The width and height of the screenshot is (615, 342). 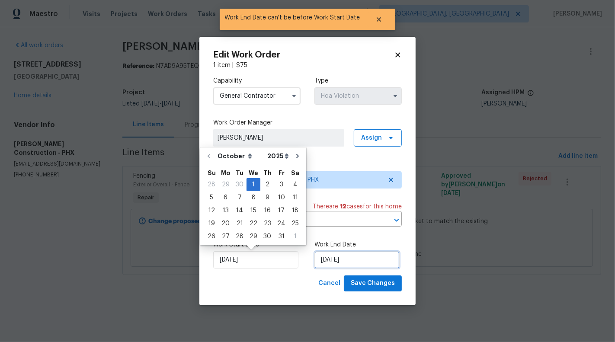 What do you see at coordinates (225, 185) in the screenshot?
I see `div: Mon Sep 29 2025` at bounding box center [225, 185].